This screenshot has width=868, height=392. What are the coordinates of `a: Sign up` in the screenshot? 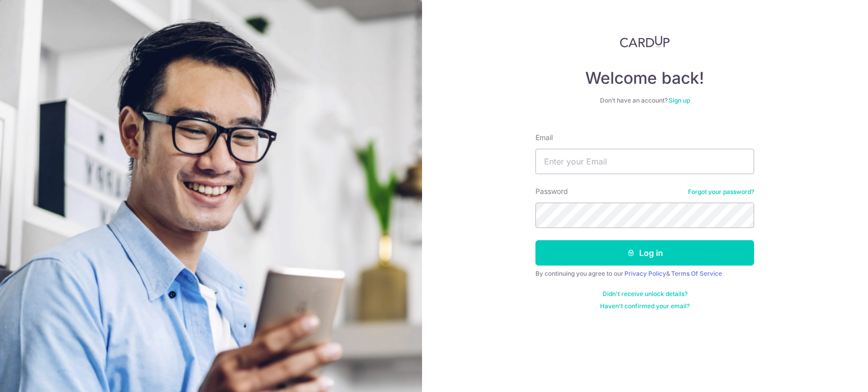 It's located at (679, 100).